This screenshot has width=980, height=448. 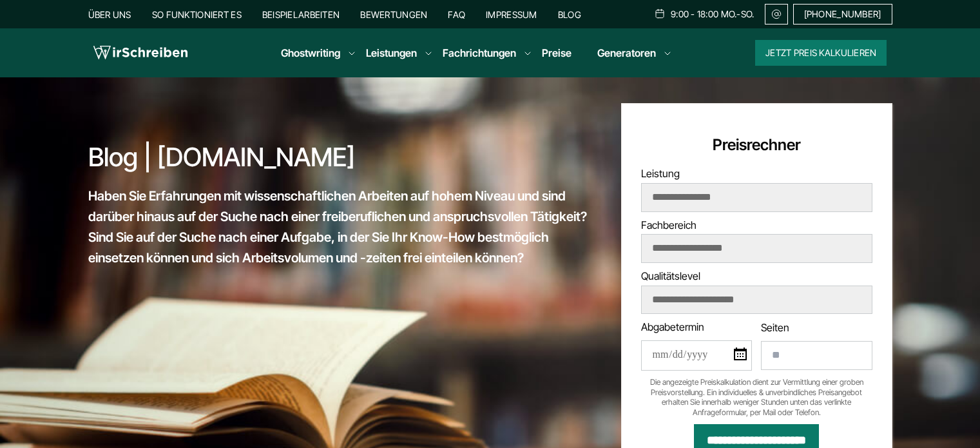 I want to click on button: Jetzt Preis kalkulieren, so click(x=821, y=53).